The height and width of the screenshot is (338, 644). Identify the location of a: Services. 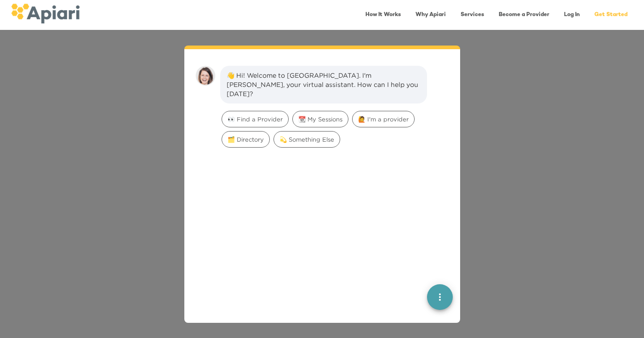
(472, 15).